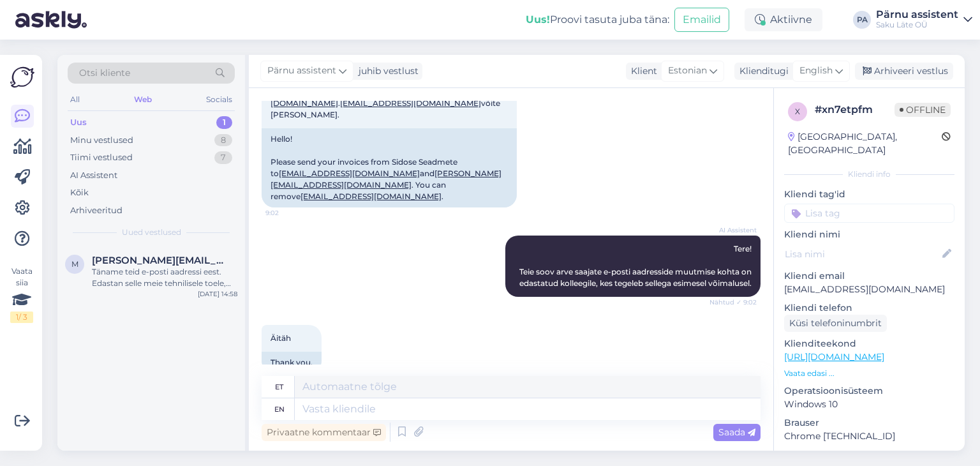 This screenshot has height=466, width=980. What do you see at coordinates (869, 308) in the screenshot?
I see `p: Kliendi telefon` at bounding box center [869, 308].